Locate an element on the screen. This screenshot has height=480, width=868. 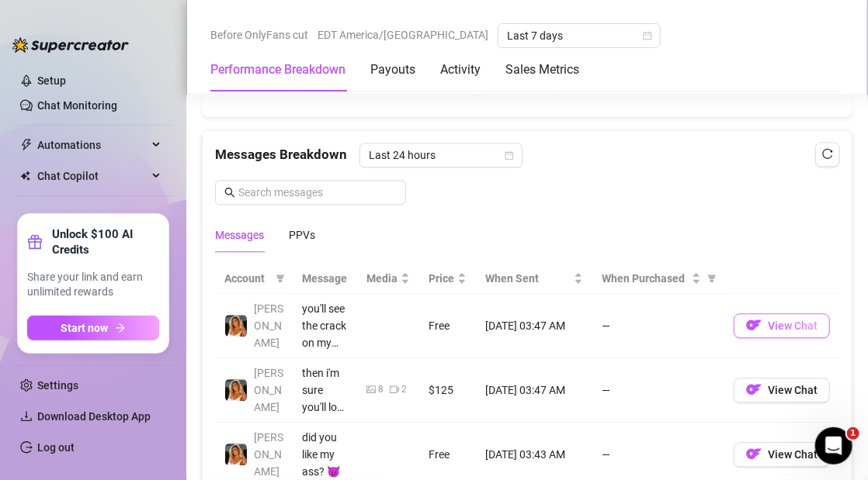
span: video-camera is located at coordinates (395, 390).